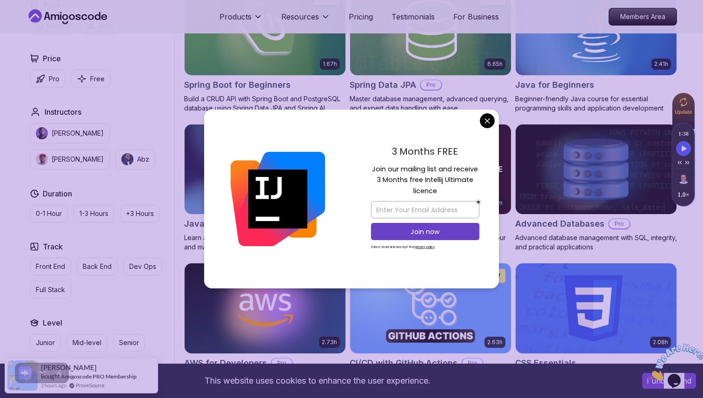  Describe the element at coordinates (6, 7) in the screenshot. I see `span: 1` at that location.